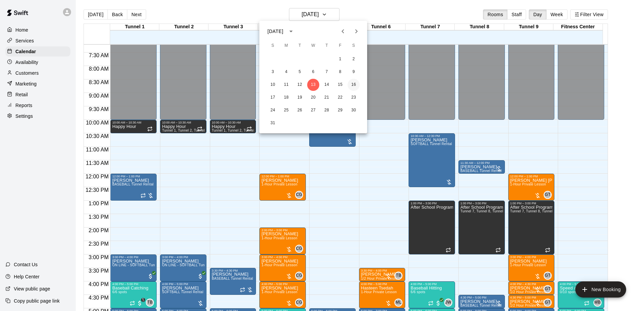 This screenshot has height=311, width=644. I want to click on button: 17, so click(273, 98).